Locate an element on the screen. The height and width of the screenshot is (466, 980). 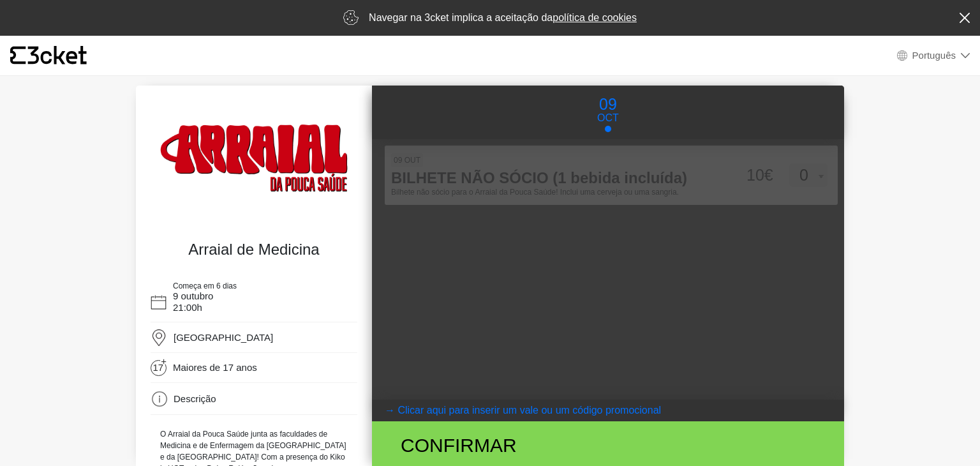
button: → Clicar aqui para inserir um vale ou um código promocional is located at coordinates (608, 411).